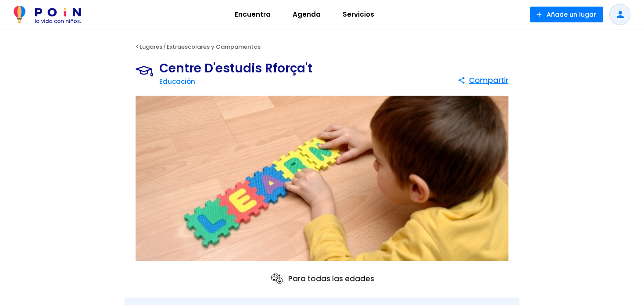 The image size is (644, 305). What do you see at coordinates (307, 15) in the screenshot?
I see `span: Agenda` at bounding box center [307, 15].